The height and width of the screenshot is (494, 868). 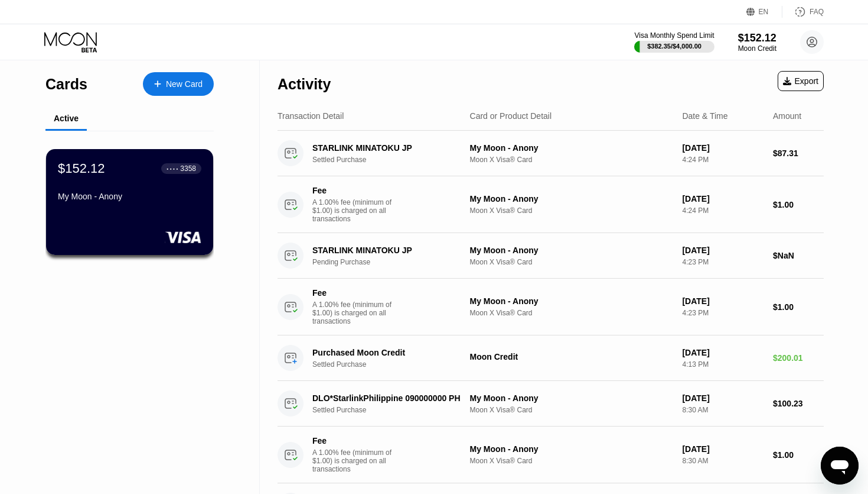 I want to click on div: Activity, so click(x=305, y=84).